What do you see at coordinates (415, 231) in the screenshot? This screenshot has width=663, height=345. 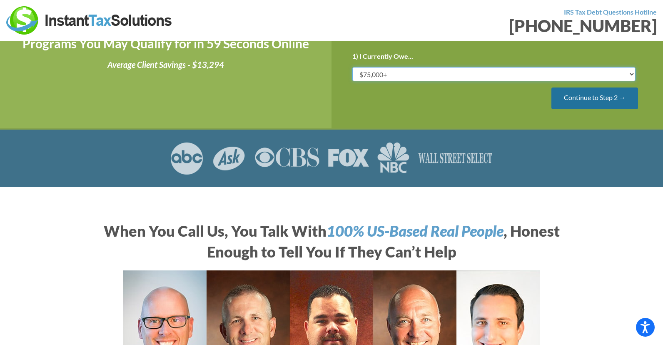 I see `i: 100% US-Based Real People` at bounding box center [415, 231].